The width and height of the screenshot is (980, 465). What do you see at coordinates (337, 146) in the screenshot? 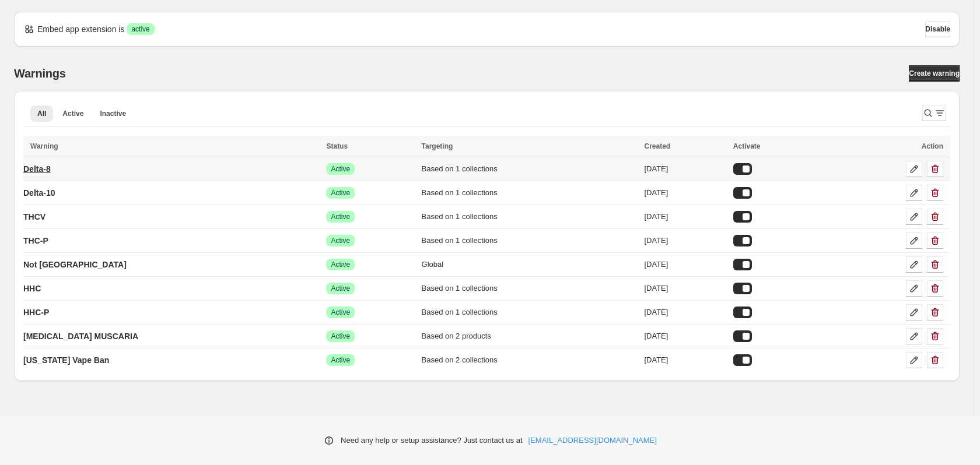
I see `span: Status` at bounding box center [337, 146].